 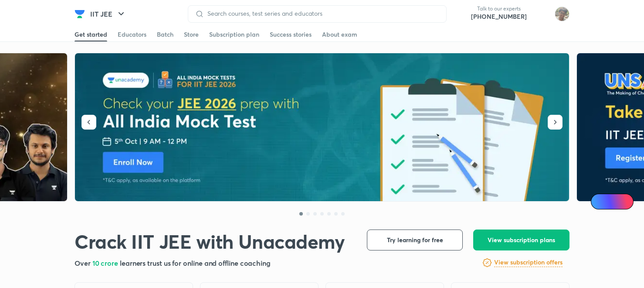 I want to click on h6: View subscription offers, so click(x=528, y=262).